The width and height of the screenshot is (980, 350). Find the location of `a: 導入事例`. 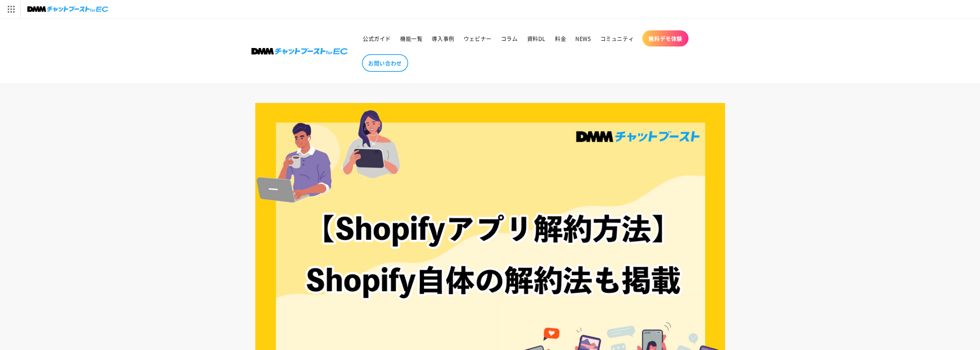

a: 導入事例 is located at coordinates (442, 38).